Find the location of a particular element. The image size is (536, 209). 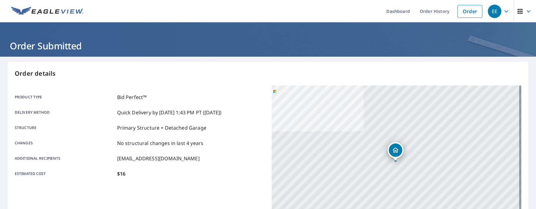

div: EE is located at coordinates (495, 11).